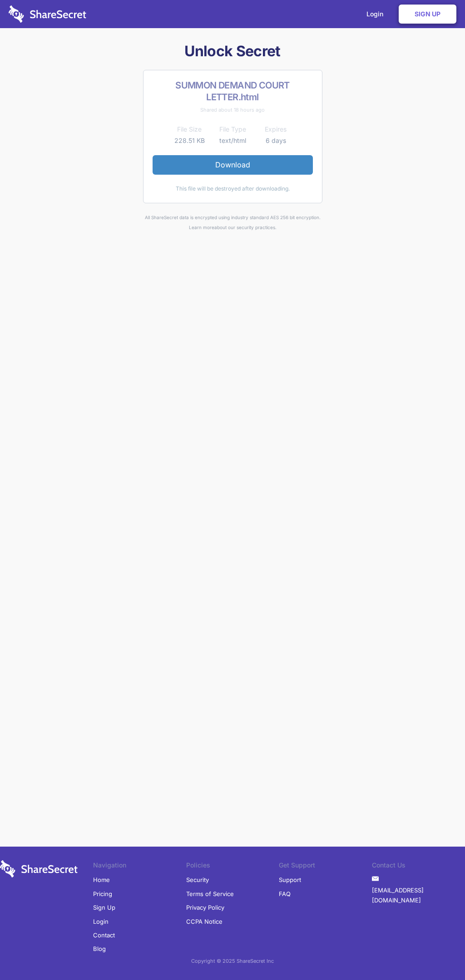 This screenshot has width=465, height=980. I want to click on li: Policies, so click(232, 866).